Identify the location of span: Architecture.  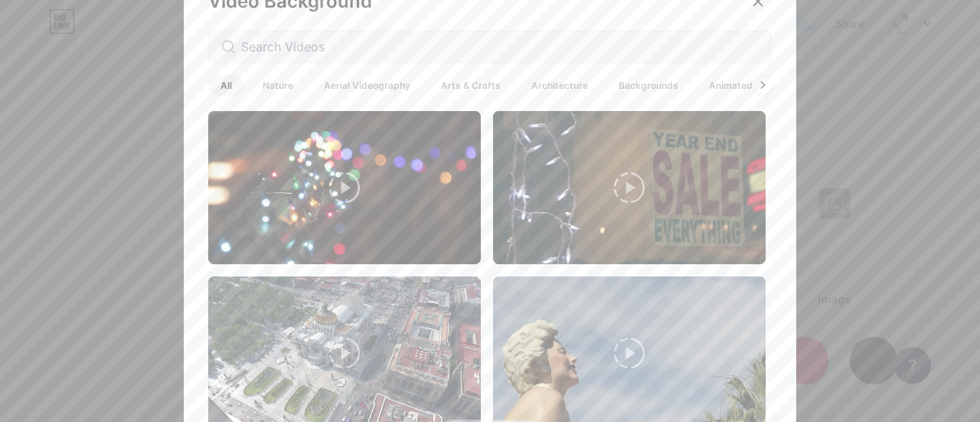
(560, 85).